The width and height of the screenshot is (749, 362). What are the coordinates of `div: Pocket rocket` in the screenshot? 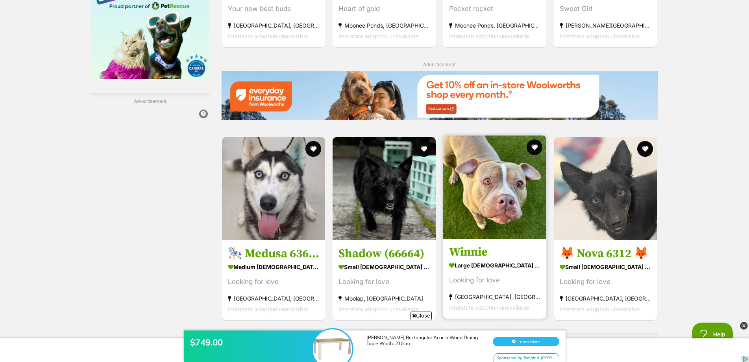 It's located at (495, 9).